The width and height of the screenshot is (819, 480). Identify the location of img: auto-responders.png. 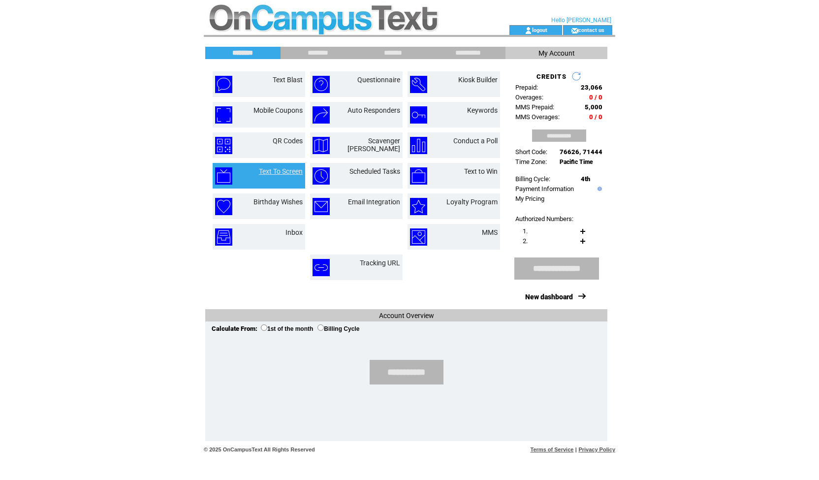
(321, 115).